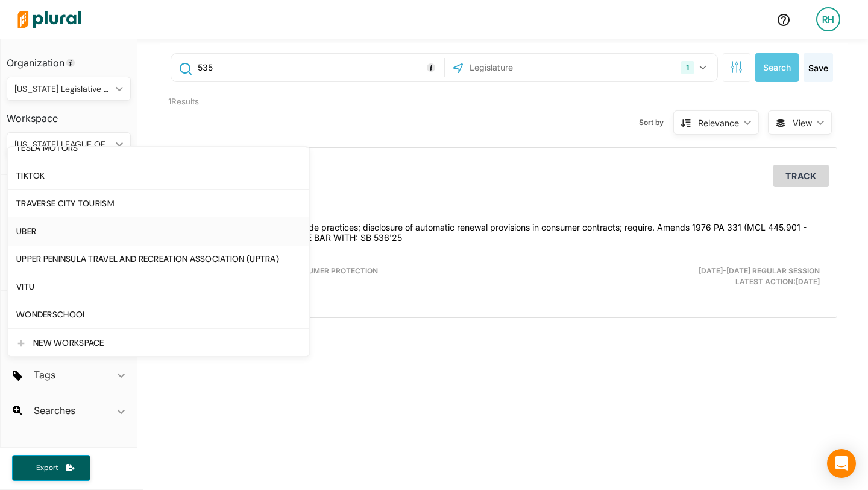  What do you see at coordinates (159, 259) in the screenshot?
I see `a: UPPER PENINSULA TRAVEL AND RECREATION ASSOCIATION (UPTRA)` at bounding box center [159, 259].